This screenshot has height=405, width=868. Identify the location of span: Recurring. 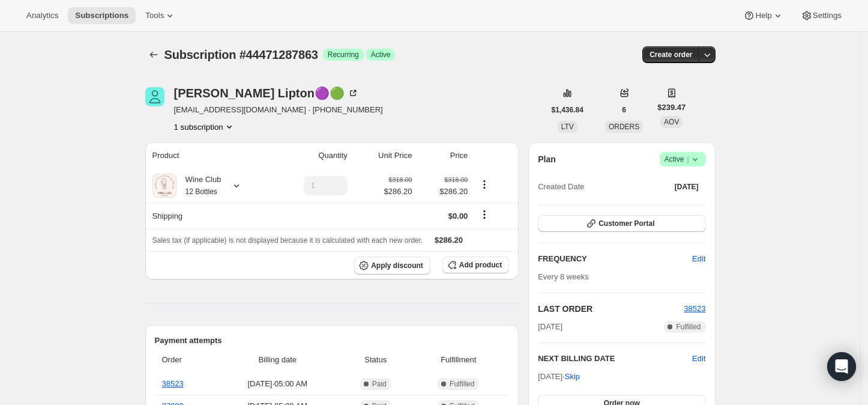
(343, 55).